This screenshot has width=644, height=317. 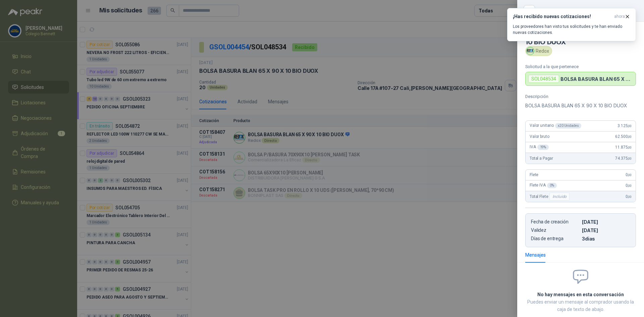 What do you see at coordinates (539, 147) in the screenshot?
I see `span: IVA` at bounding box center [539, 147].